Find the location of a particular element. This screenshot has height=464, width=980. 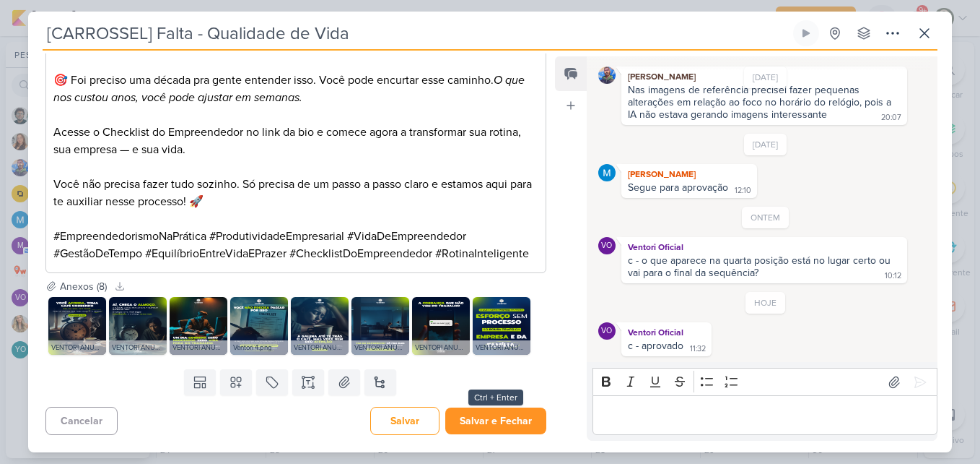

img: 1CKQQ24xy2alB4ZldZVEwyE7APIok5qeiLzK4fe8.png is located at coordinates (259, 326).